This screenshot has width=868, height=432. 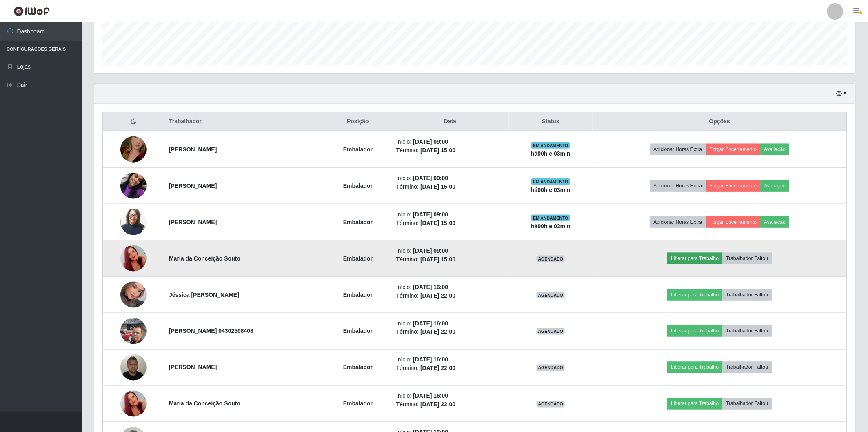 I want to click on th: Posição, so click(x=358, y=122).